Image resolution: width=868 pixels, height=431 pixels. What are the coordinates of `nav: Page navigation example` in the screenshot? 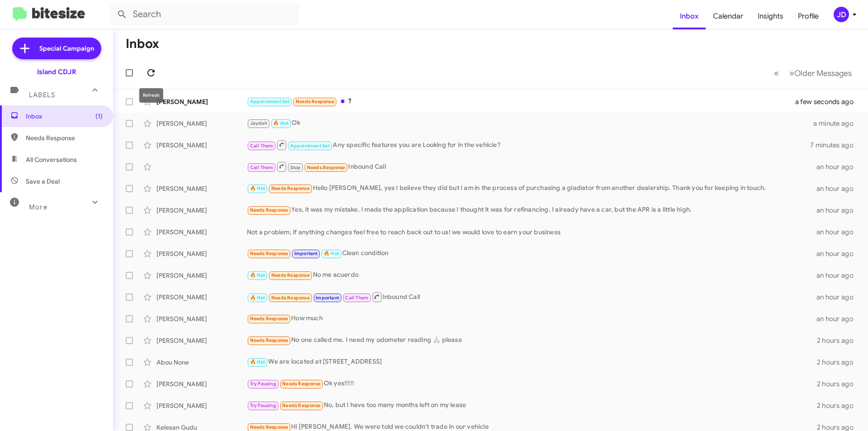 It's located at (813, 72).